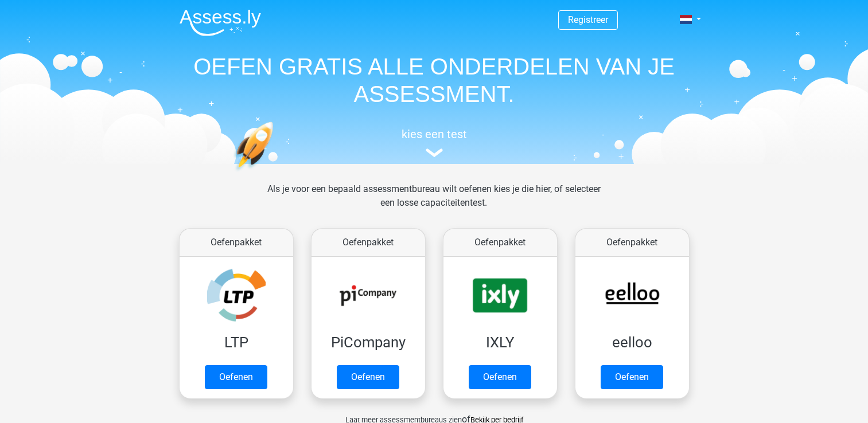 This screenshot has height=423, width=868. Describe the element at coordinates (434, 152) in the screenshot. I see `img: assessment` at that location.